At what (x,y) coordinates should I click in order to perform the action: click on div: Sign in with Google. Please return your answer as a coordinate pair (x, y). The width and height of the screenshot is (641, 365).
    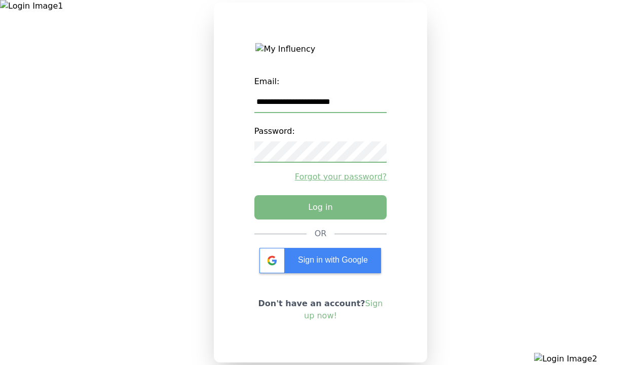
    Looking at the image, I should click on (320, 261).